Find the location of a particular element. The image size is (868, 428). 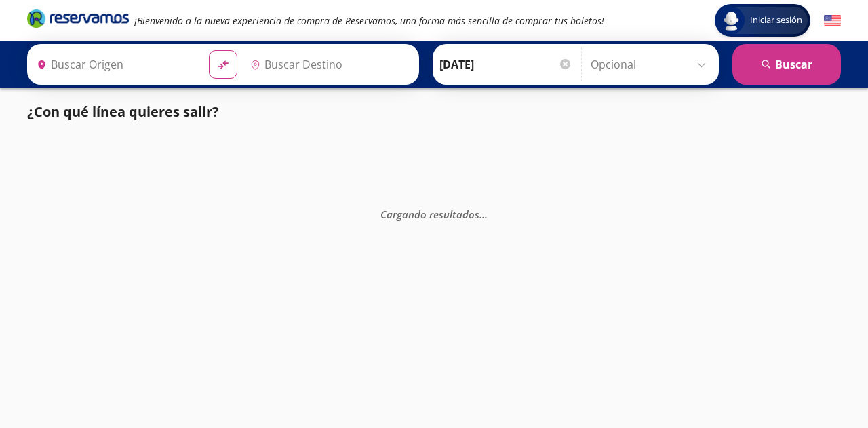

em: ¡Bienvenido a la nueva experiencia de compra de Reservamos, una forma más sencilla de comprar tus... is located at coordinates (369, 20).